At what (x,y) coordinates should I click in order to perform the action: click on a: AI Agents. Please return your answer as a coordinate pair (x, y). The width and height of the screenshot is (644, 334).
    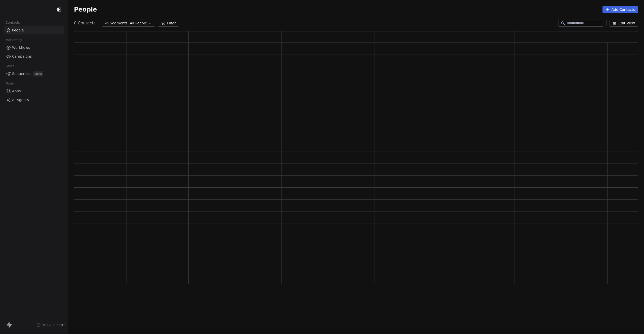
    Looking at the image, I should click on (34, 100).